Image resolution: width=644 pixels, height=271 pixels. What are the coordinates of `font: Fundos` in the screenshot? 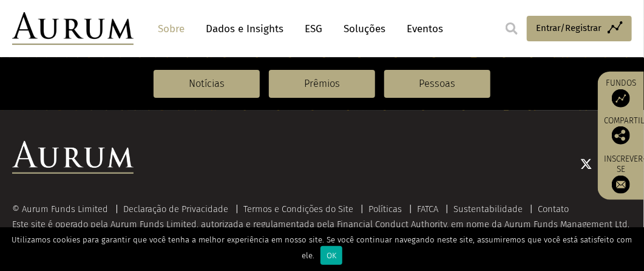 It's located at (621, 82).